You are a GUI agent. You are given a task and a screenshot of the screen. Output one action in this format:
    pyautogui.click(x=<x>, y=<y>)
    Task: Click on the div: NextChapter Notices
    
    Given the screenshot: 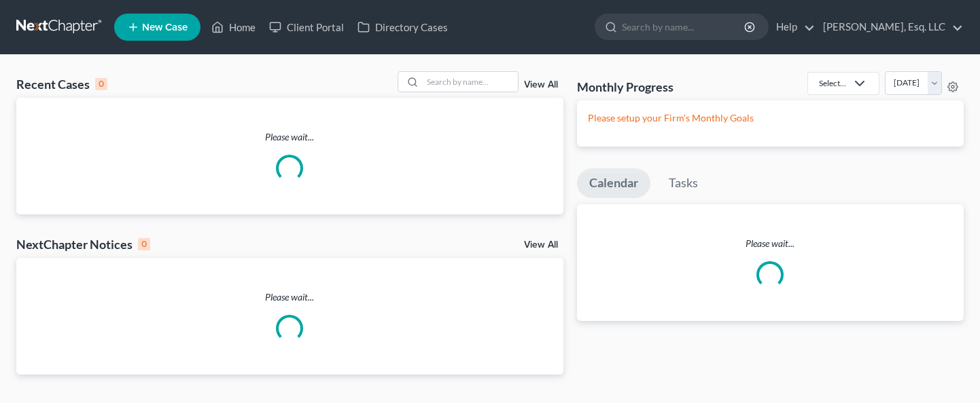 What is the action you would take?
    pyautogui.click(x=83, y=244)
    